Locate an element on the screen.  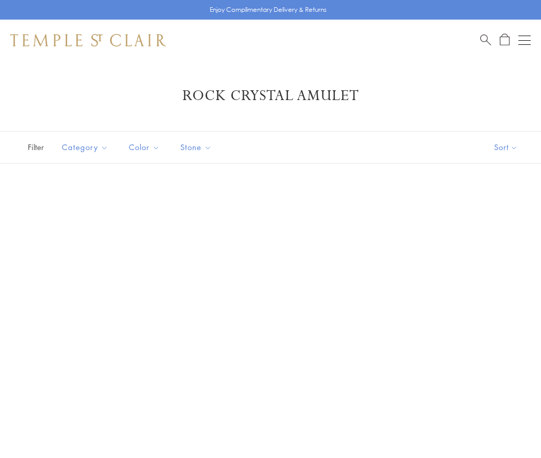
span: Color is located at coordinates (145, 147).